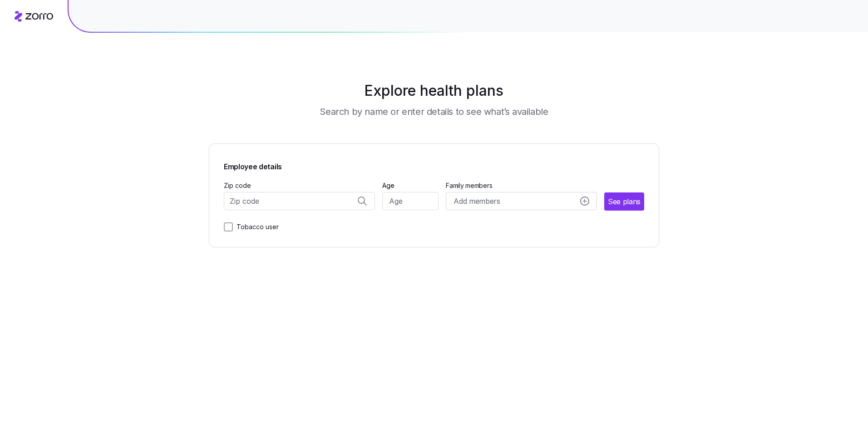 The image size is (868, 433). What do you see at coordinates (256, 227) in the screenshot?
I see `label: Tobacco user` at bounding box center [256, 227].